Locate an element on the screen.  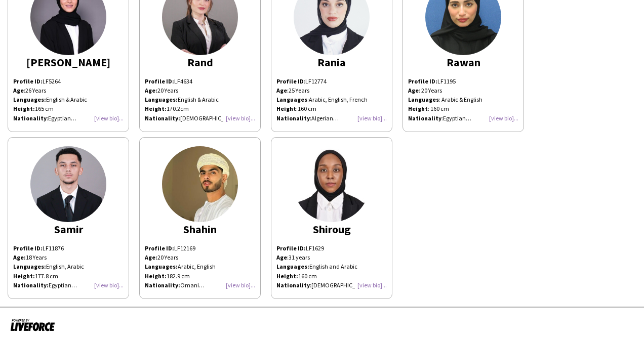
strong: Nationality: is located at coordinates (162, 118).